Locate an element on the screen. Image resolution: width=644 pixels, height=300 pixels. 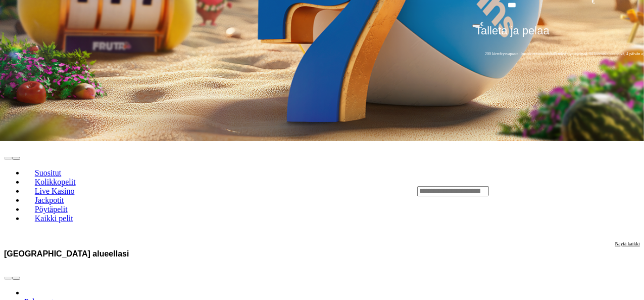
span: Jackpotit is located at coordinates (49, 200).